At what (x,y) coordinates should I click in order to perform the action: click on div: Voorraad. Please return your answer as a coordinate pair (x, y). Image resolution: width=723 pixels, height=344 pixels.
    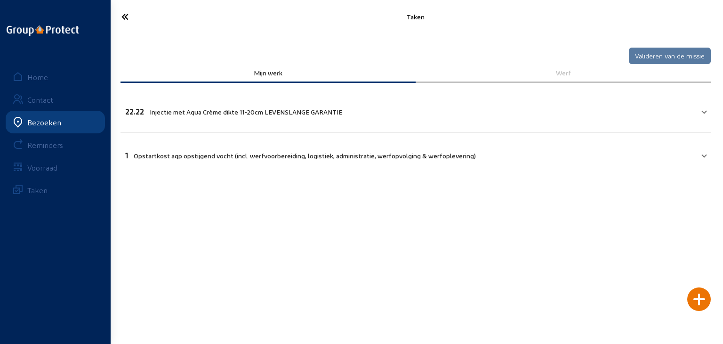
    Looking at the image, I should click on (42, 167).